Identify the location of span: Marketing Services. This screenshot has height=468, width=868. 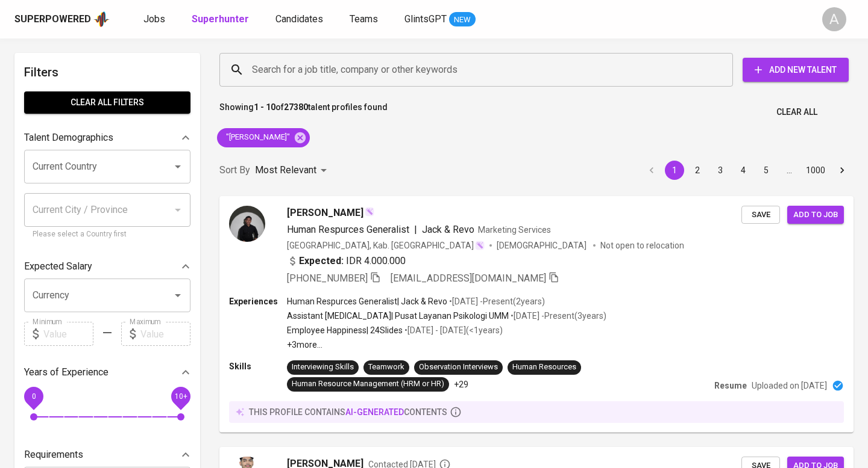
(514, 230).